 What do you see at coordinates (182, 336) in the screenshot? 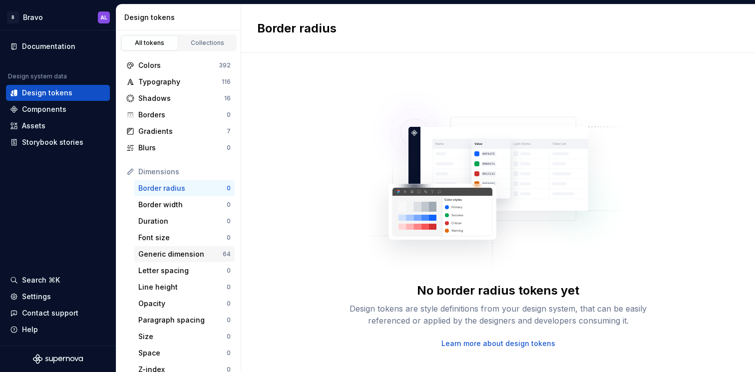
I see `div: Size` at bounding box center [182, 336].